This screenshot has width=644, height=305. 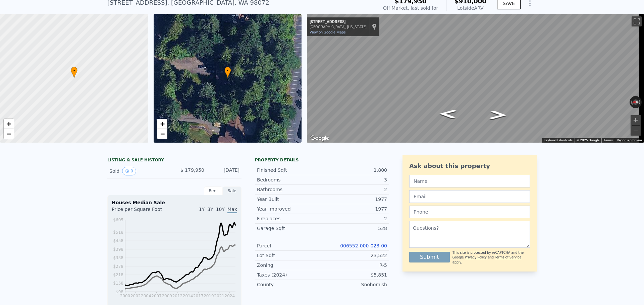 I want to click on div: $5,851, so click(x=354, y=275).